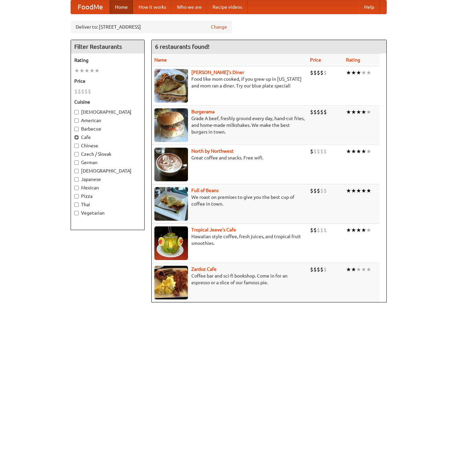 Image resolution: width=457 pixels, height=476 pixels. I want to click on input: Japanese, so click(76, 179).